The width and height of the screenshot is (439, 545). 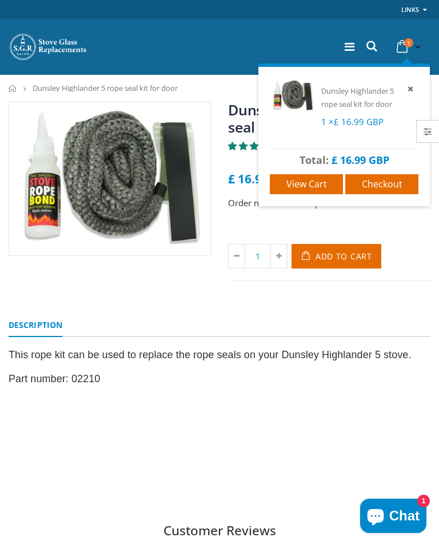 I want to click on a: Description, so click(x=35, y=326).